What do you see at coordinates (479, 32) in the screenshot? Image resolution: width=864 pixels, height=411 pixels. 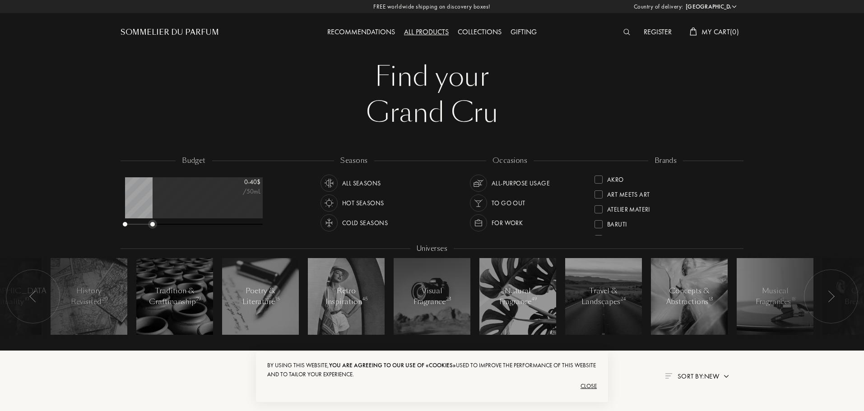 I see `div: Collections` at bounding box center [479, 32].